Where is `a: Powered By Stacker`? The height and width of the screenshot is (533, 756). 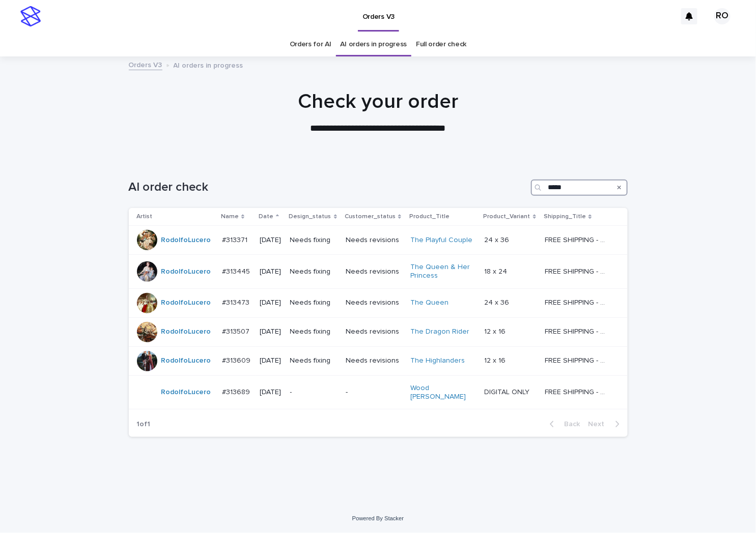 a: Powered By Stacker is located at coordinates (378, 519).